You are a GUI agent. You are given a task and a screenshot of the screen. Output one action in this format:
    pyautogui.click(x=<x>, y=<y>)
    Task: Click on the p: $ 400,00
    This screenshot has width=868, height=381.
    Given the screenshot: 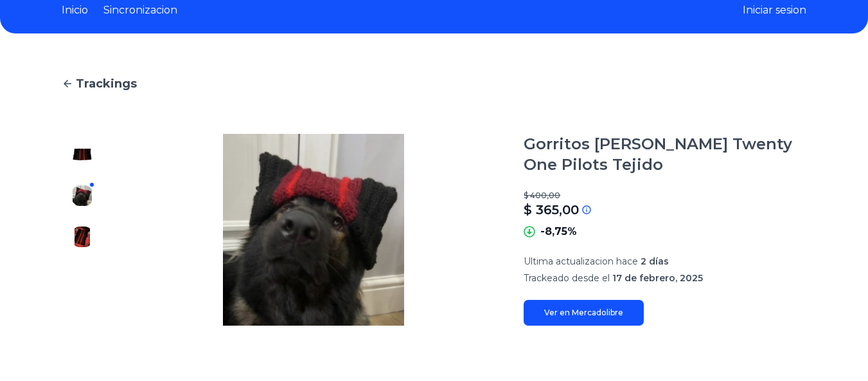 What is the action you would take?
    pyautogui.click(x=665, y=195)
    